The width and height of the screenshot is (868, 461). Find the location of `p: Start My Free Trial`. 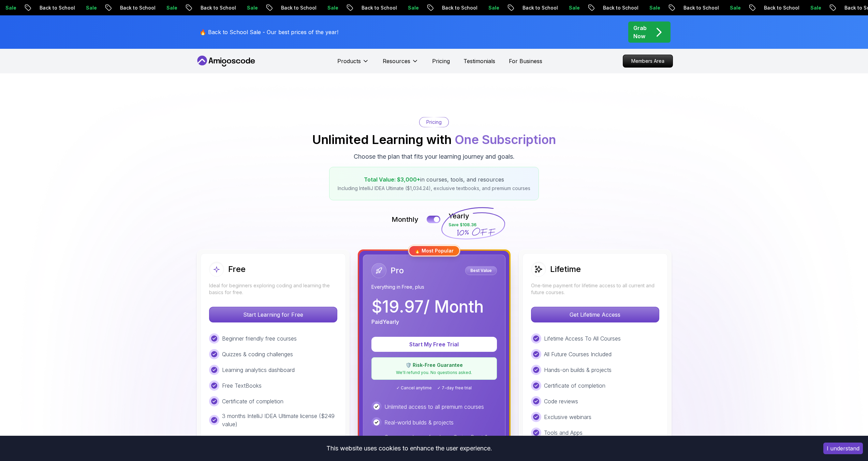

p: Start My Free Trial is located at coordinates (434, 345).